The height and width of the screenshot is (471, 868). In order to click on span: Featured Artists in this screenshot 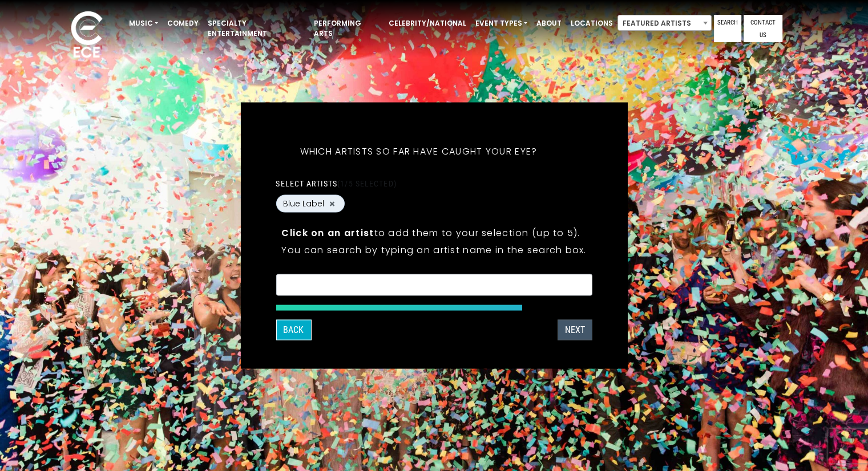, I will do `click(664, 23)`.